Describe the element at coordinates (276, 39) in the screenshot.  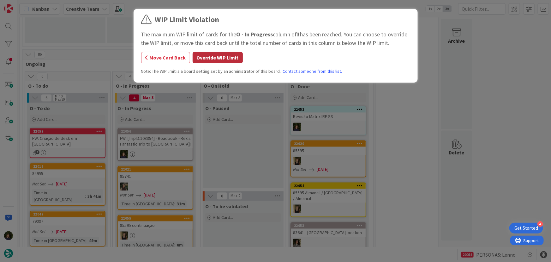
I see `div: The maximum WIP limit of cards for the column of has been reached. You can choose to override the...` at that location.